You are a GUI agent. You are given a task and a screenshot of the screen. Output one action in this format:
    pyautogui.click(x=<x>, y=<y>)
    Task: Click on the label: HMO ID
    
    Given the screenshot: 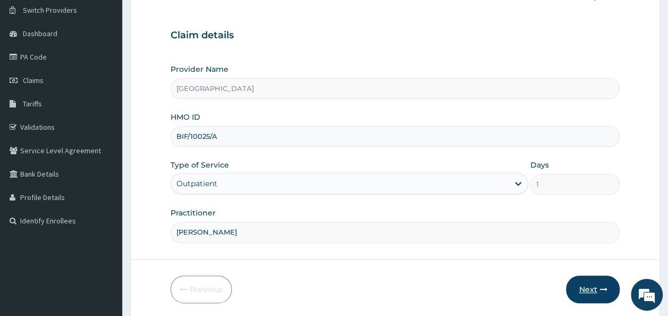 What is the action you would take?
    pyautogui.click(x=185, y=117)
    